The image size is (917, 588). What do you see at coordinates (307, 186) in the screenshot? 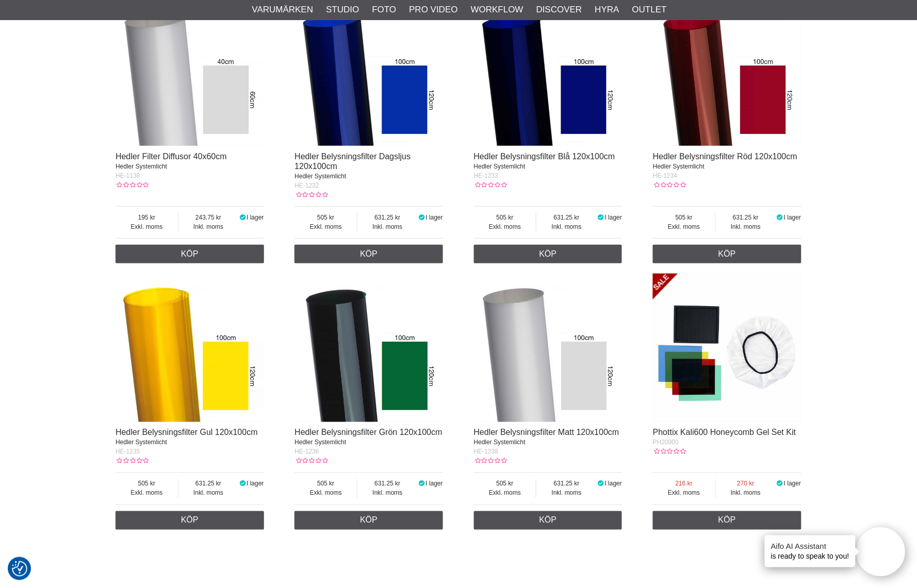
I see `span: HE-1232` at bounding box center [307, 186].